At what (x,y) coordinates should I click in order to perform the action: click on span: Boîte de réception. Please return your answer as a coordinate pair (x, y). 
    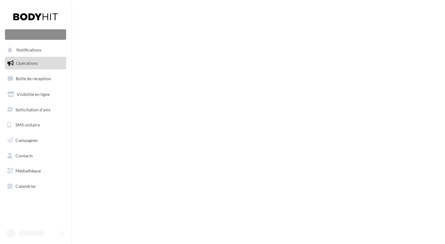
    Looking at the image, I should click on (33, 78).